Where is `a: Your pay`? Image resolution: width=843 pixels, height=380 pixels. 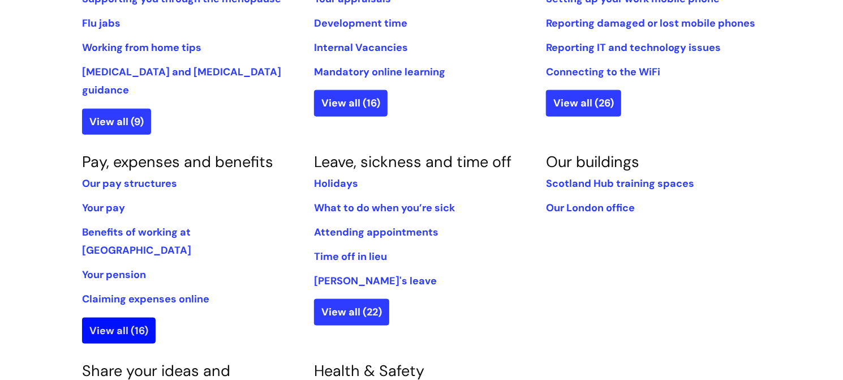 a: Your pay is located at coordinates (104, 208).